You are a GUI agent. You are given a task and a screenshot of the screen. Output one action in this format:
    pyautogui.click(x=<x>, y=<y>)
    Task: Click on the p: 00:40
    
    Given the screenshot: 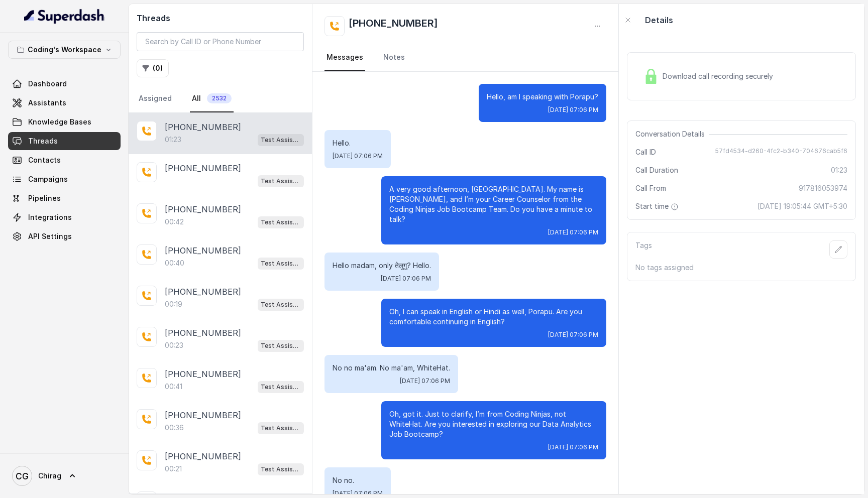 What is the action you would take?
    pyautogui.click(x=174, y=263)
    